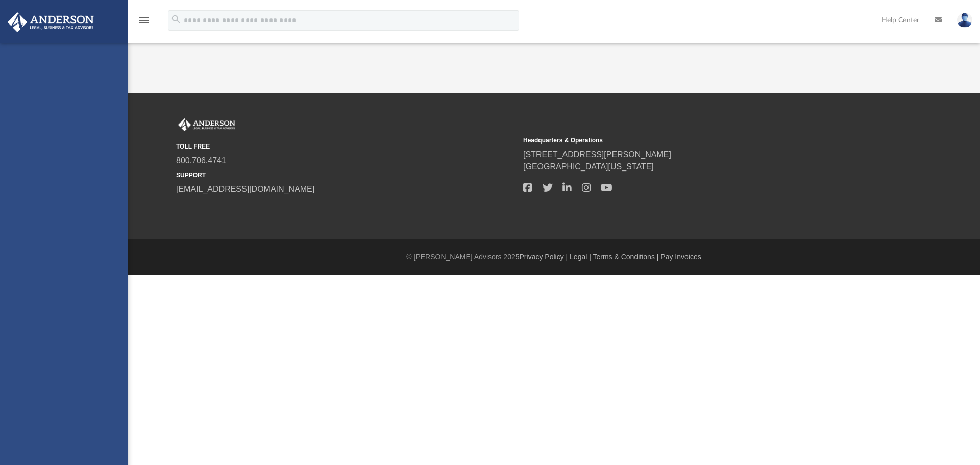  I want to click on a: Terms & Conditions |, so click(626, 257).